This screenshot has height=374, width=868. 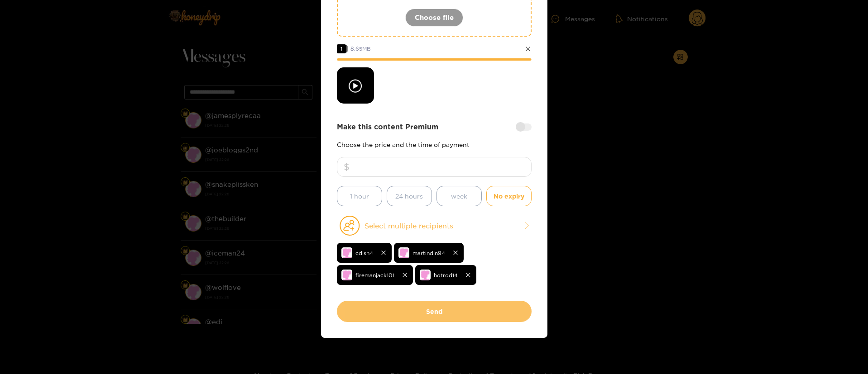 I want to click on span: firemanjack101, so click(x=375, y=275).